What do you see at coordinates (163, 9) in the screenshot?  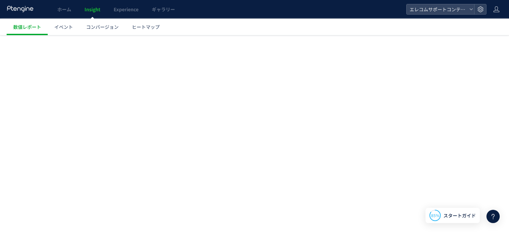 I see `span: ギャラリー` at bounding box center [163, 9].